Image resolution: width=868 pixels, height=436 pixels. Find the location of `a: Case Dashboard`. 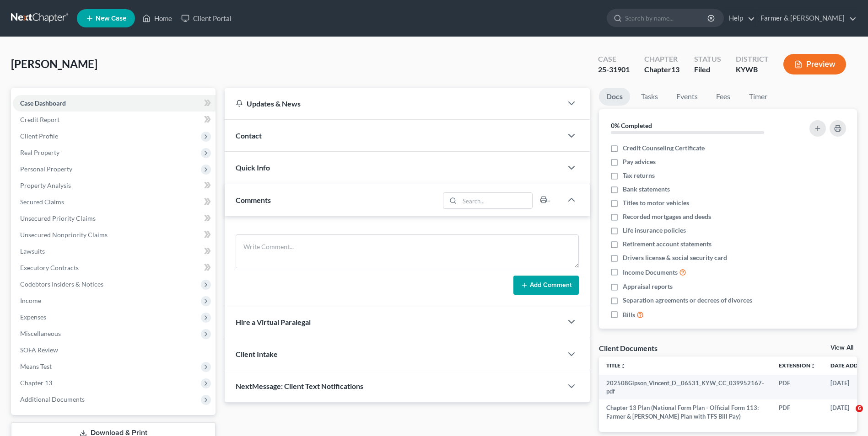

a: Case Dashboard is located at coordinates (114, 103).